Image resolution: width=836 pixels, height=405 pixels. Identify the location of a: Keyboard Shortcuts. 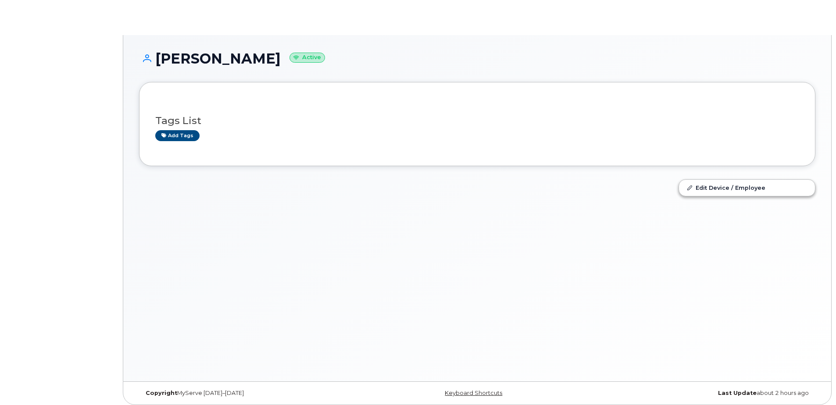
(473, 393).